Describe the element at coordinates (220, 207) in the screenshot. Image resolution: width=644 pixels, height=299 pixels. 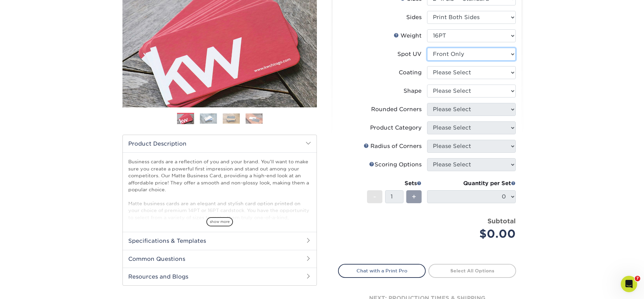
I see `p: Business cards are a reflection of you and your brand. You'll want to make sure you create a powe...` at that location.